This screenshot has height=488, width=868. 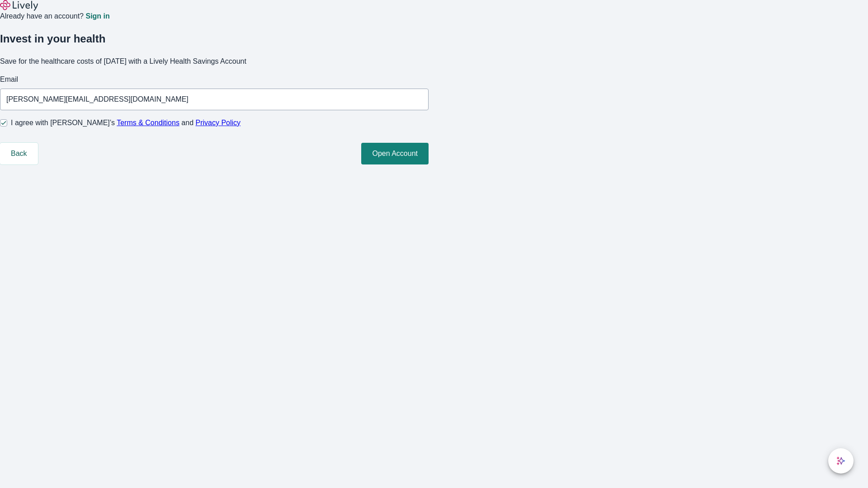 I want to click on a: Privacy Policy, so click(x=219, y=123).